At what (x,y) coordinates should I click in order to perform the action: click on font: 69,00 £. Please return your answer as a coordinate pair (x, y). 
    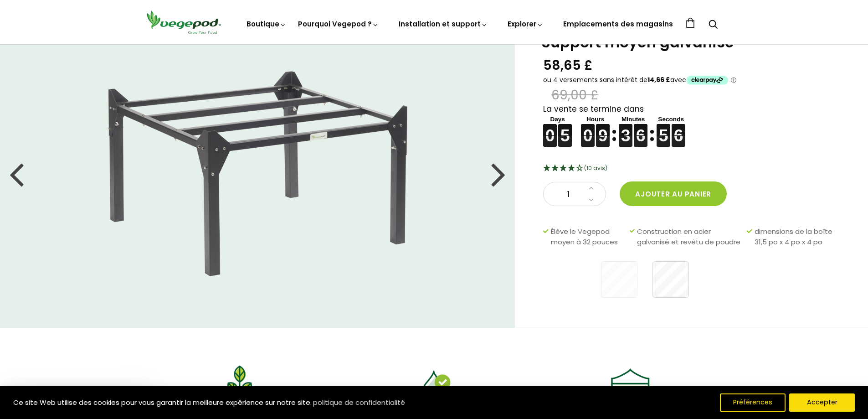
    Looking at the image, I should click on (574, 95).